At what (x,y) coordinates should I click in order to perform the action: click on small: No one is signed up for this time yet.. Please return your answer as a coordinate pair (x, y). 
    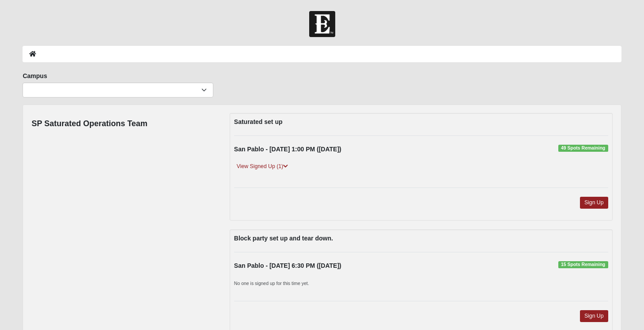
    Looking at the image, I should click on (271, 284).